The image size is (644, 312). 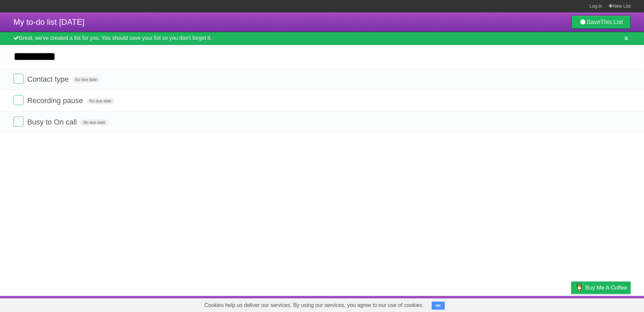 I want to click on span: Buy me a coffee, so click(x=606, y=288).